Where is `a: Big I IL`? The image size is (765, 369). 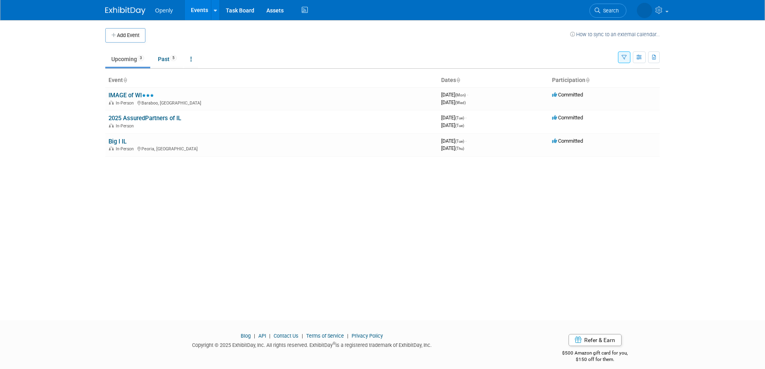 a: Big I IL is located at coordinates (117, 141).